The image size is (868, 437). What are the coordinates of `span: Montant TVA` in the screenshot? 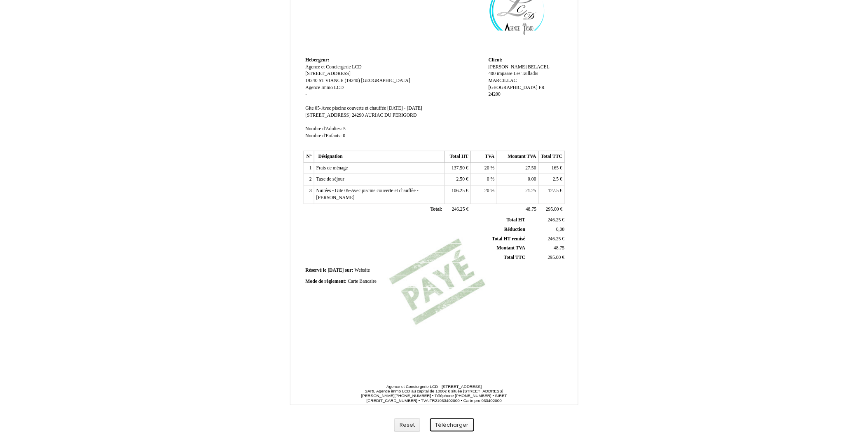 It's located at (511, 248).